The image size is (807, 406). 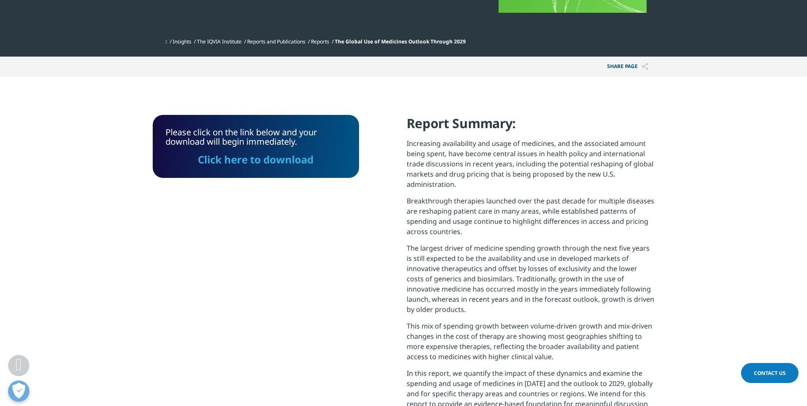 I want to click on p: Share PAGE, so click(x=627, y=66).